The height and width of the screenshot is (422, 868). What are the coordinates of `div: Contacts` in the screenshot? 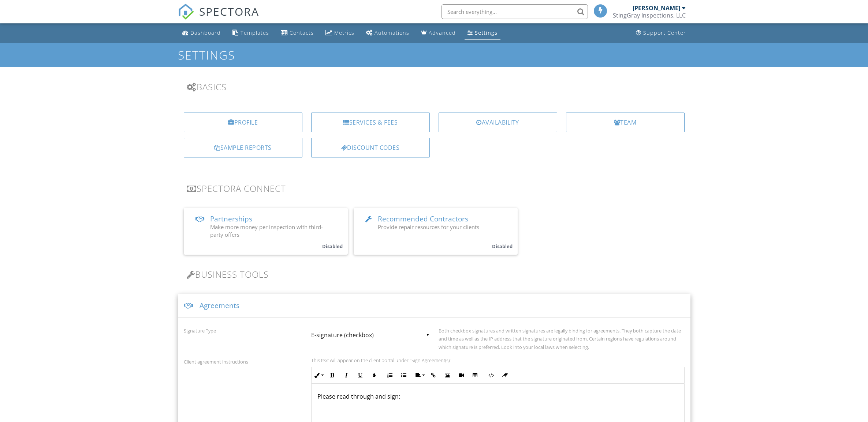 It's located at (302, 32).